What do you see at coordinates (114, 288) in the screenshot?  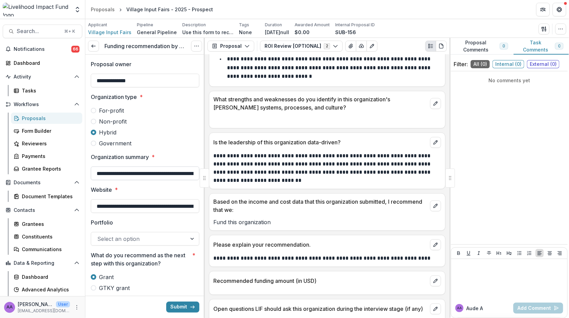 I see `span: GTKY grant` at bounding box center [114, 288].